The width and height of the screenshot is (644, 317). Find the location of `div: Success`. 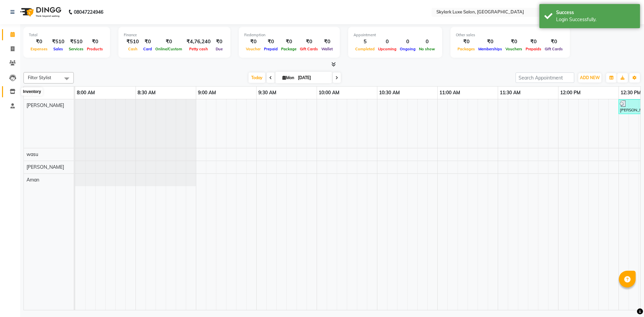

div: Success is located at coordinates (596, 13).